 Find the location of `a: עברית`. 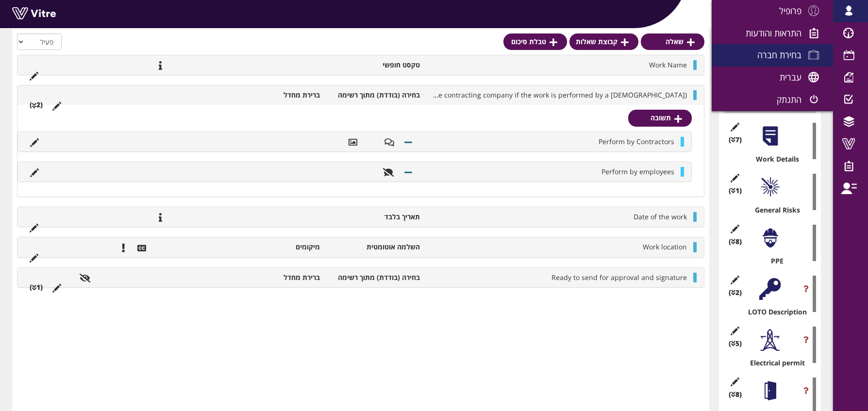

a: עברית is located at coordinates (772, 78).